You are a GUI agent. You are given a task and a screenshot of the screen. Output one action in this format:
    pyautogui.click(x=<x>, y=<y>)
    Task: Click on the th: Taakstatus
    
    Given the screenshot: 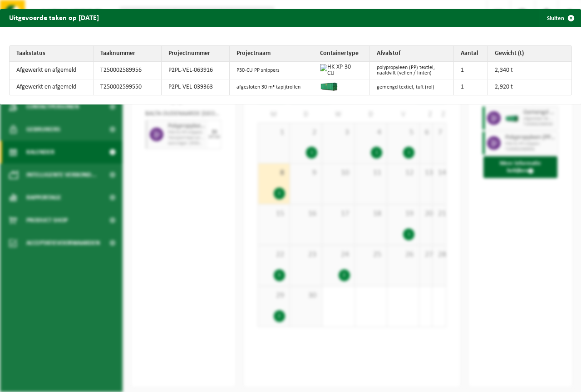 What is the action you would take?
    pyautogui.click(x=51, y=54)
    